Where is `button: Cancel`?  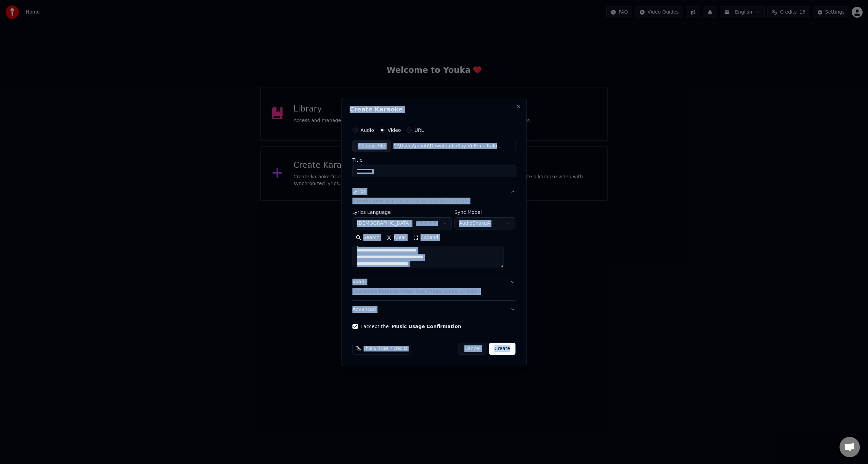
button: Cancel is located at coordinates (473, 349).